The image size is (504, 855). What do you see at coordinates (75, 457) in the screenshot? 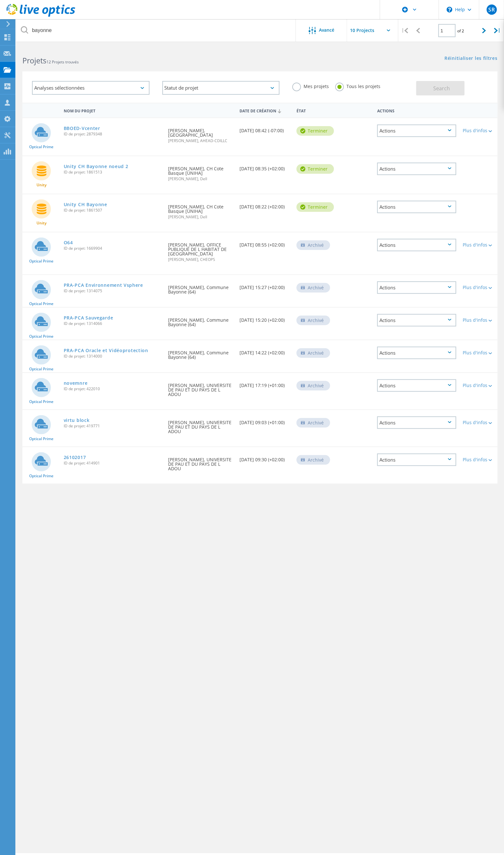
I see `a: 26102017` at bounding box center [75, 457].